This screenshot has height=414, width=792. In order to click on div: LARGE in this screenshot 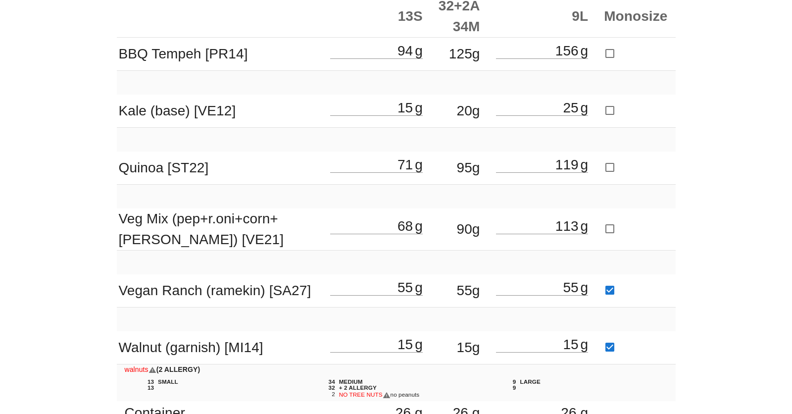, I will do `click(591, 382)`.